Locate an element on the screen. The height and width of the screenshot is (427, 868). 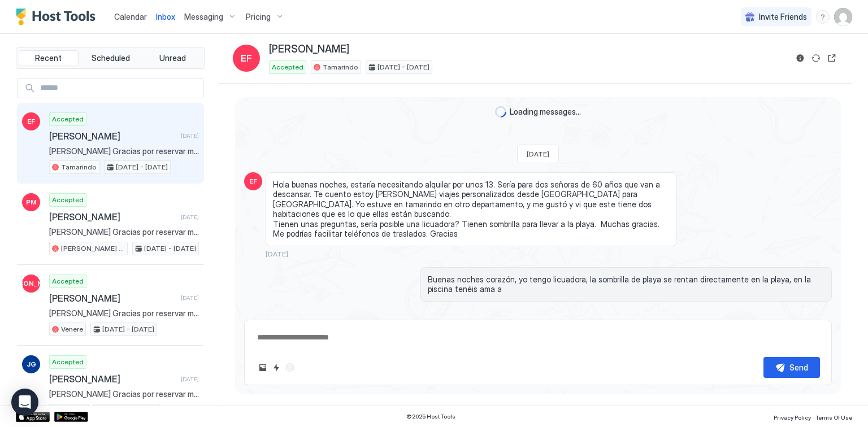
span: Inbox is located at coordinates (166, 16).